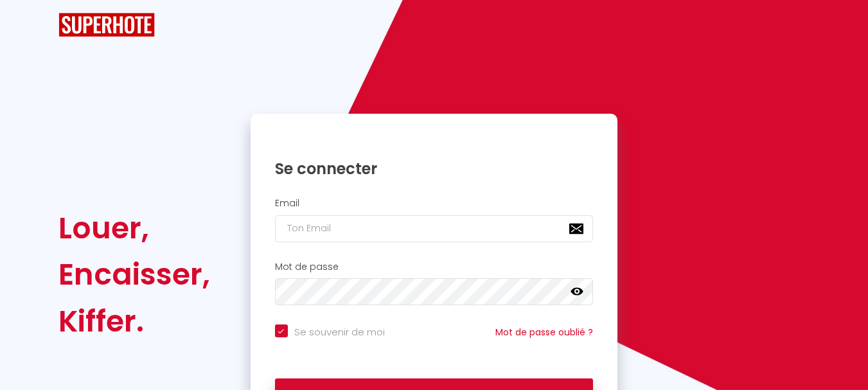 This screenshot has width=868, height=390. Describe the element at coordinates (434, 267) in the screenshot. I see `h2: Mot de passe` at that location.